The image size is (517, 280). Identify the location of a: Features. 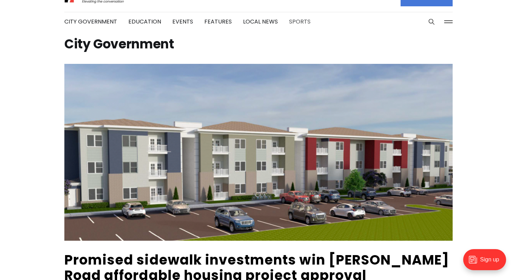
(218, 21).